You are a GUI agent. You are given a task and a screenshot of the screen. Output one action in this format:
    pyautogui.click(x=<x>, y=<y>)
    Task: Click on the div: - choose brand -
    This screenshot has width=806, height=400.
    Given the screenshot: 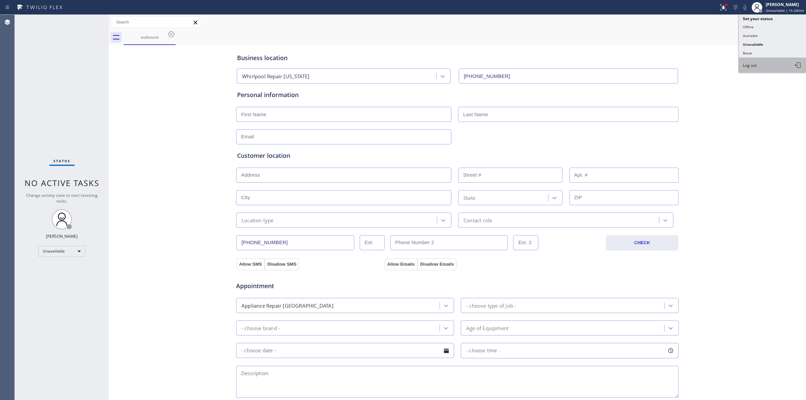 What is the action you would take?
    pyautogui.click(x=261, y=328)
    